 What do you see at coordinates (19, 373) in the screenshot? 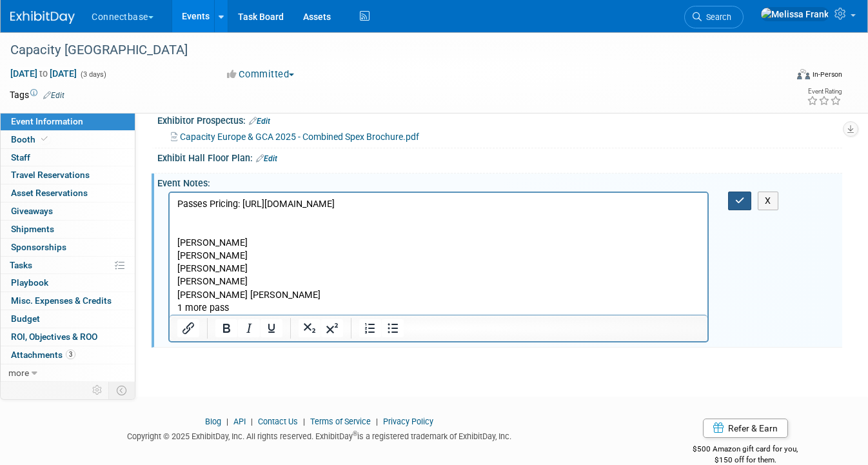
I see `span: more` at bounding box center [19, 373].